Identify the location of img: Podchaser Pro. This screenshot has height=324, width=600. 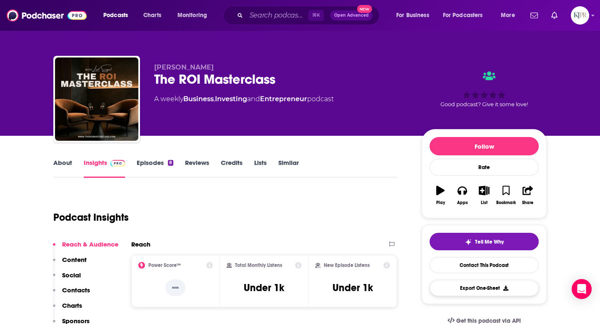
(117, 163).